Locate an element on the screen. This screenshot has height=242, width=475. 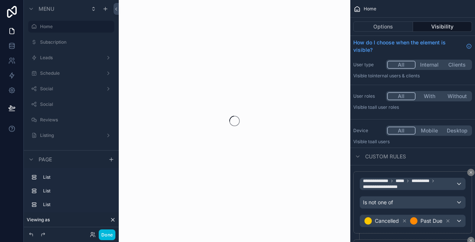
span: Custom rules is located at coordinates (385, 157).